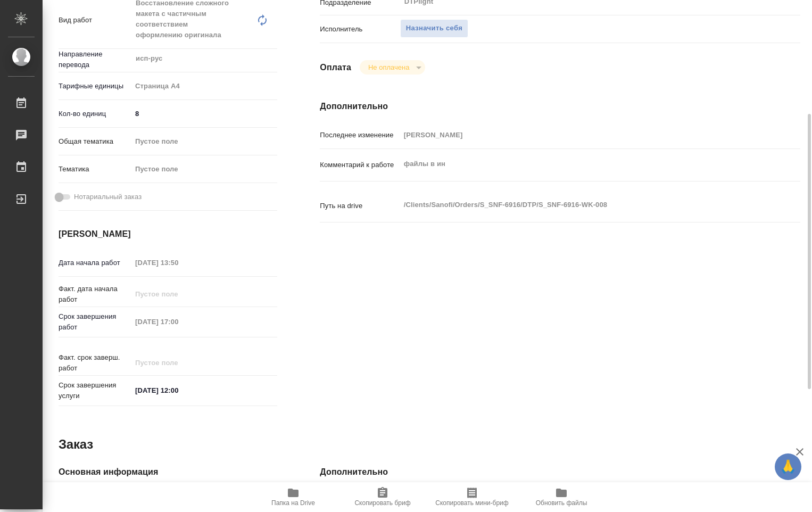 The height and width of the screenshot is (512, 812). What do you see at coordinates (293, 503) in the screenshot?
I see `span: Папка на Drive` at bounding box center [293, 503].